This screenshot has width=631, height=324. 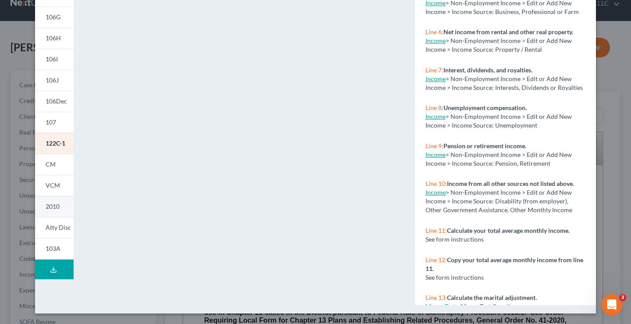 What do you see at coordinates (622, 297) in the screenshot?
I see `span: 3` at bounding box center [622, 297].